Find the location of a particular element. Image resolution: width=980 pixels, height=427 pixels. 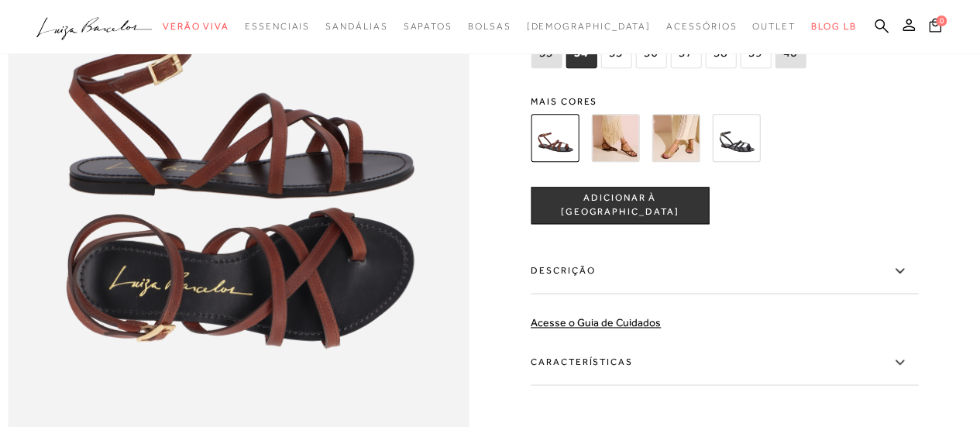

label: Descrição is located at coordinates (725, 271).